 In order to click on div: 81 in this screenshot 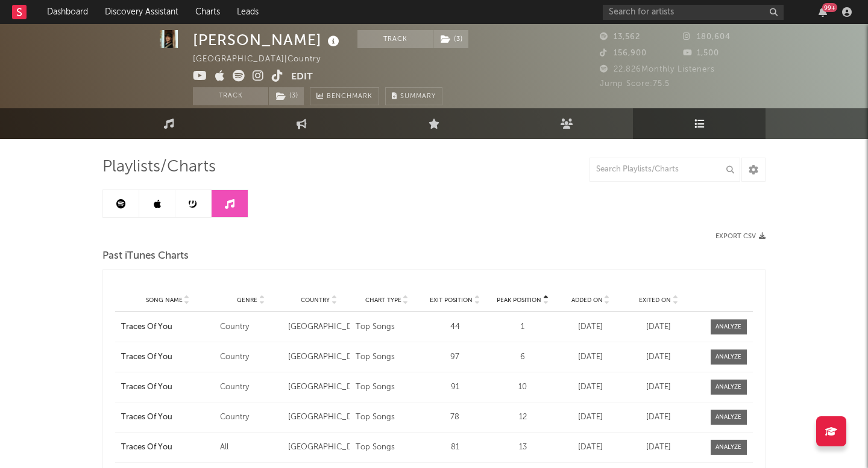, I will do `click(454, 448)`.